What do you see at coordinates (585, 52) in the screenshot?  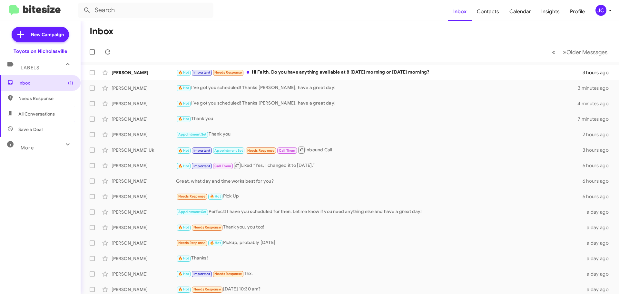 I see `button: Next` at bounding box center [585, 52].